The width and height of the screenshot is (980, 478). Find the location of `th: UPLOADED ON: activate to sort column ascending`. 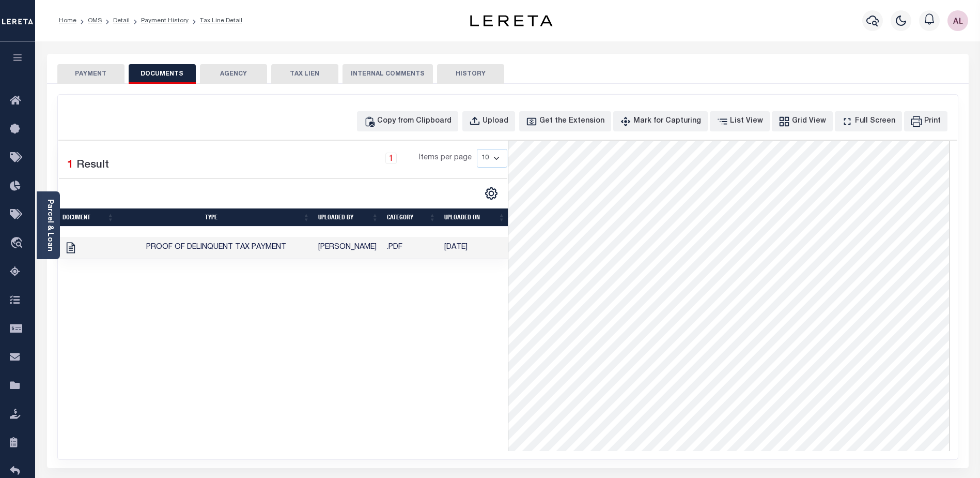

th: UPLOADED ON: activate to sort column ascending is located at coordinates (475, 217).